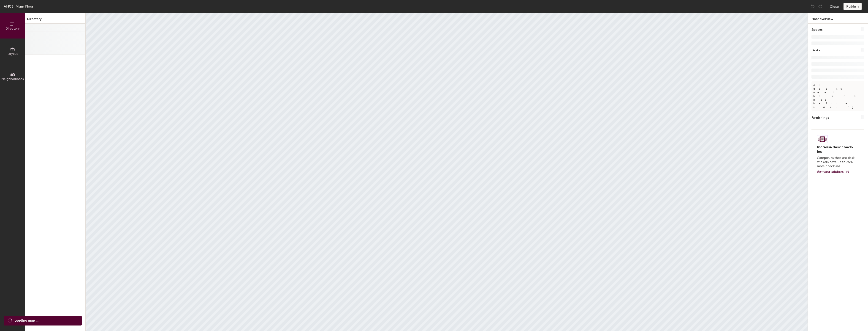 This screenshot has width=868, height=331. I want to click on h1: Furnishings, so click(820, 118).